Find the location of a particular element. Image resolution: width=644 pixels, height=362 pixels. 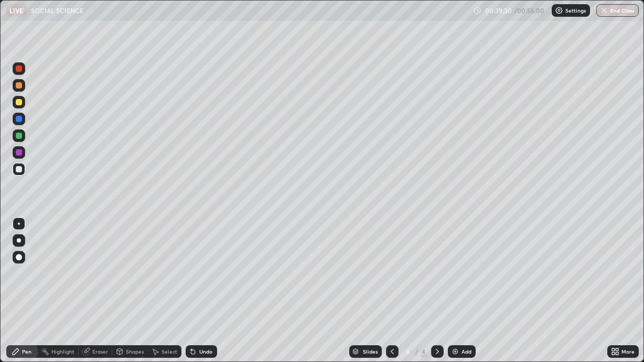

p: LIVE is located at coordinates (16, 10).